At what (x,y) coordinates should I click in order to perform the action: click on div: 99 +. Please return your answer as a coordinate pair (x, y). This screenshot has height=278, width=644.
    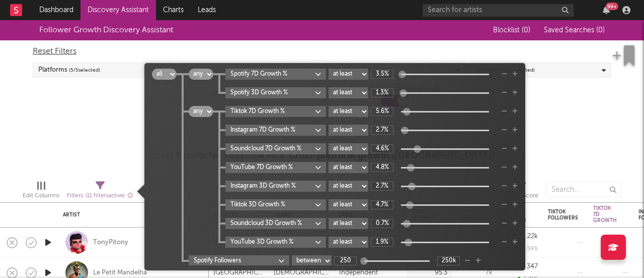
    Looking at the image, I should click on (612, 6).